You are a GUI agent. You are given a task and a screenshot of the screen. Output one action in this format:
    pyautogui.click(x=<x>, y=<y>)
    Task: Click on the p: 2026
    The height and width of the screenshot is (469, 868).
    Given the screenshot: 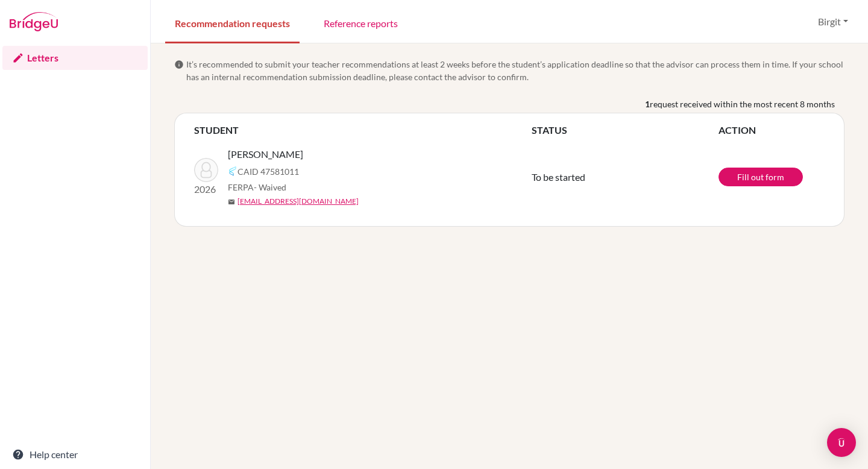 What is the action you would take?
    pyautogui.click(x=206, y=190)
    